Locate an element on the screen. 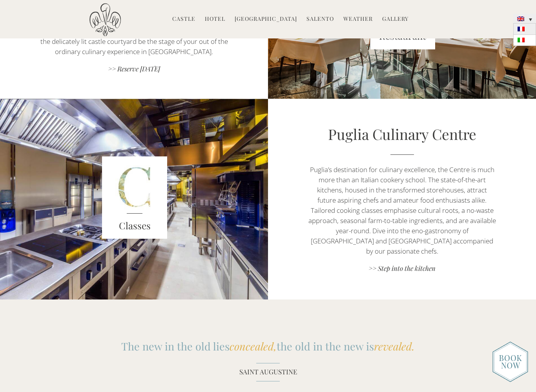  a: Weather is located at coordinates (358, 19).